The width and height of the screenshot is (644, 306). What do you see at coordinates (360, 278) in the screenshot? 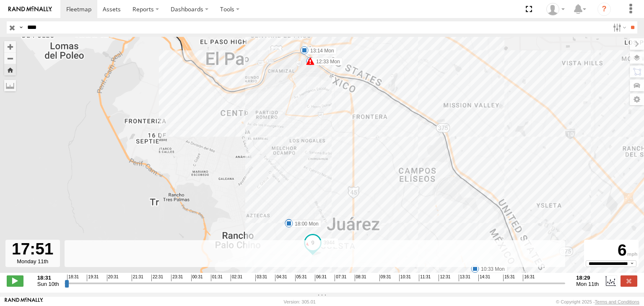
I see `span: 08:31` at bounding box center [360, 278].